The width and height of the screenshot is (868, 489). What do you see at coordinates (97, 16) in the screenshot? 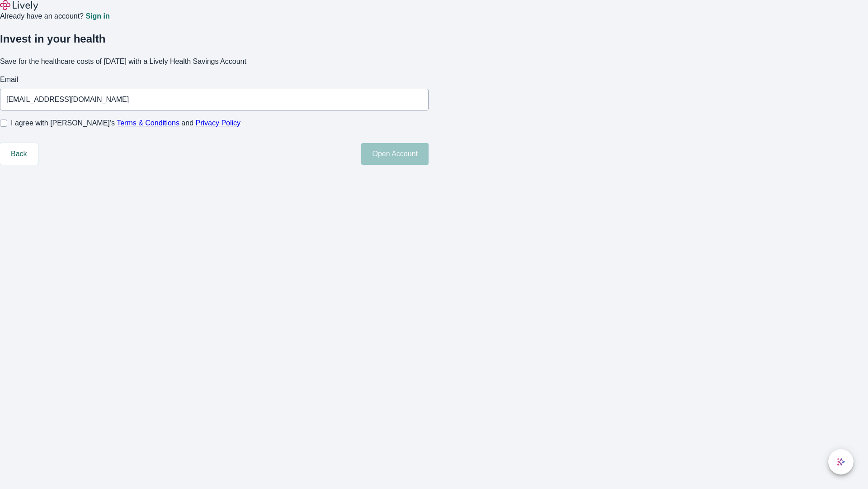
I see `div: Sign in` at bounding box center [97, 16].